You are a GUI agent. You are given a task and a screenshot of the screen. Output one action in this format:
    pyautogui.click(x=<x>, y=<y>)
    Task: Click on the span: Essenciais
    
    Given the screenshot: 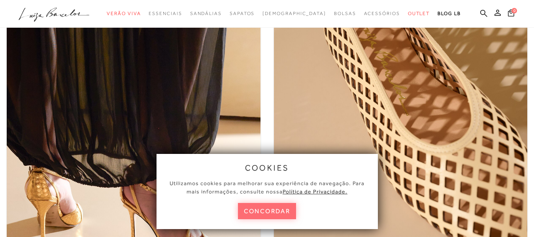 What is the action you would take?
    pyautogui.click(x=165, y=13)
    